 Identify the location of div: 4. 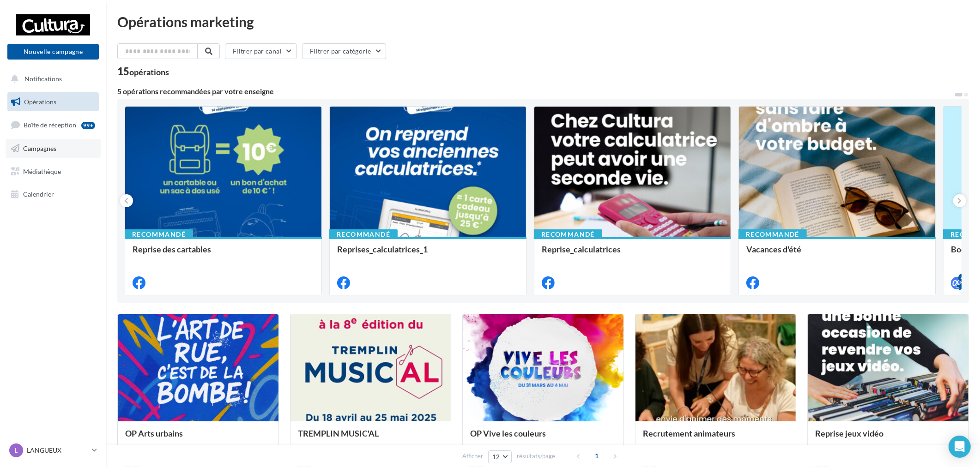
(962, 277).